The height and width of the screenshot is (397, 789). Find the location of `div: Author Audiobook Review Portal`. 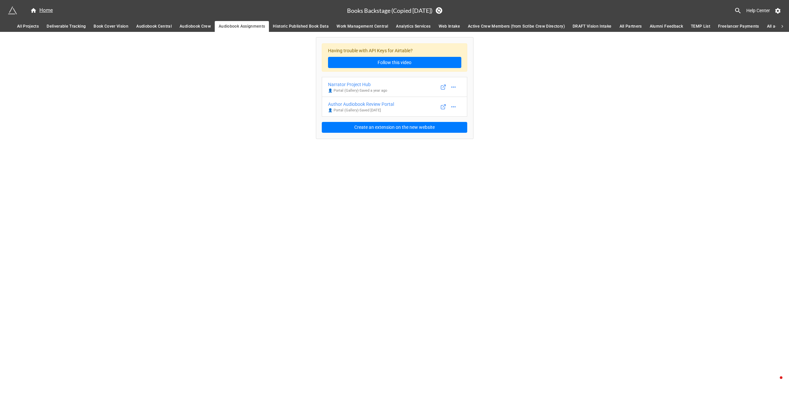

div: Author Audiobook Review Portal is located at coordinates (361, 104).